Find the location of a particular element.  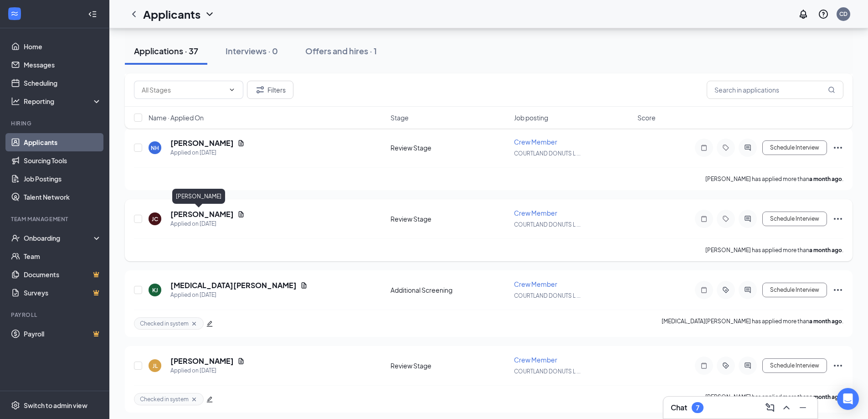

a: ChevronLeft is located at coordinates (134, 14).